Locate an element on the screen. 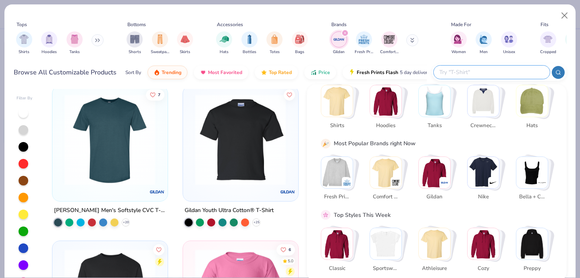 This screenshot has width=580, height=278. img: Shirts Image is located at coordinates (24, 39).